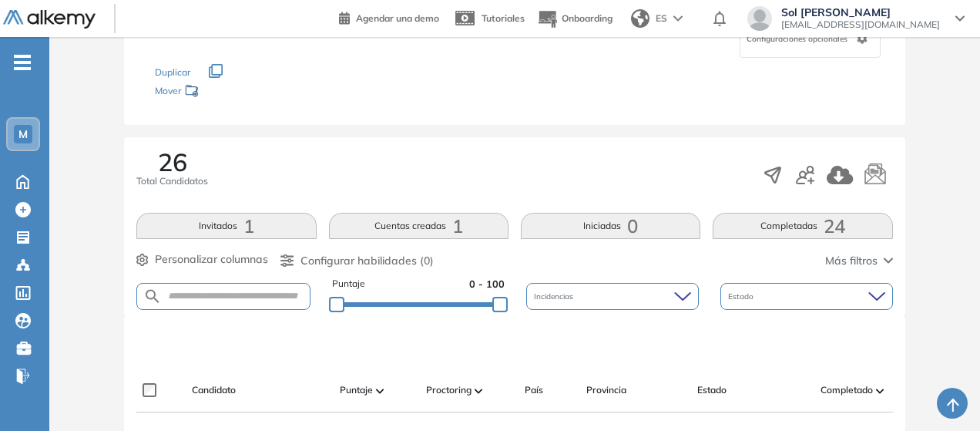  I want to click on span: Candidato, so click(213, 390).